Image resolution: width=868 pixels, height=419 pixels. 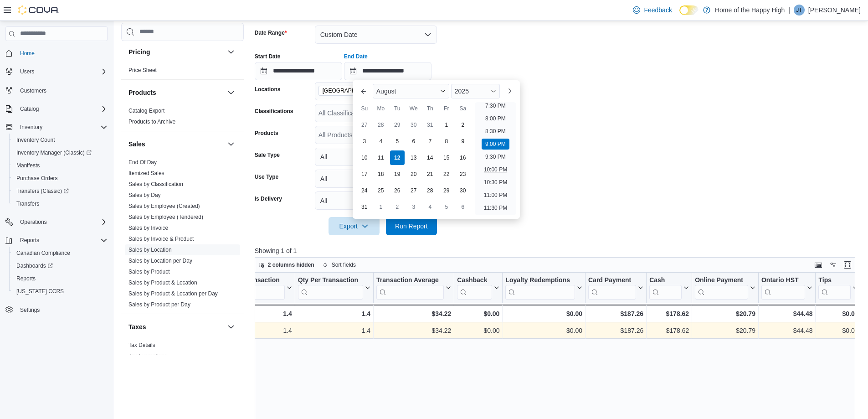 I want to click on div: Online Payment, so click(x=721, y=288).